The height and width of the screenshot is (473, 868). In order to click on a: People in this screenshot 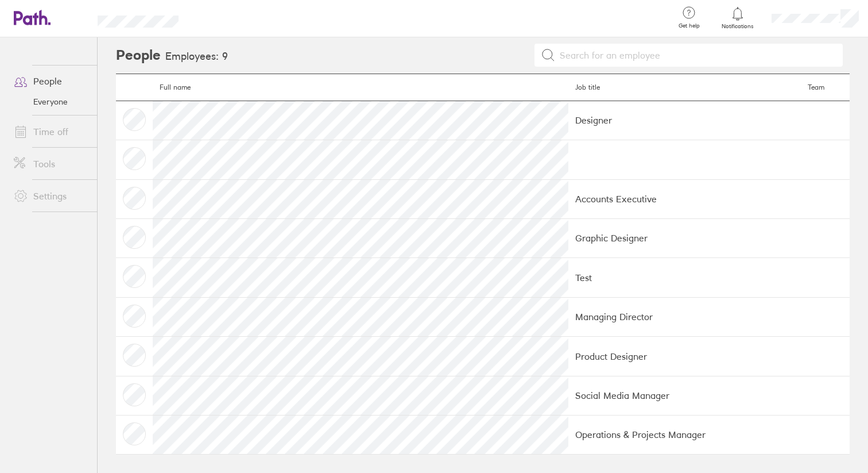, I will do `click(50, 81)`.